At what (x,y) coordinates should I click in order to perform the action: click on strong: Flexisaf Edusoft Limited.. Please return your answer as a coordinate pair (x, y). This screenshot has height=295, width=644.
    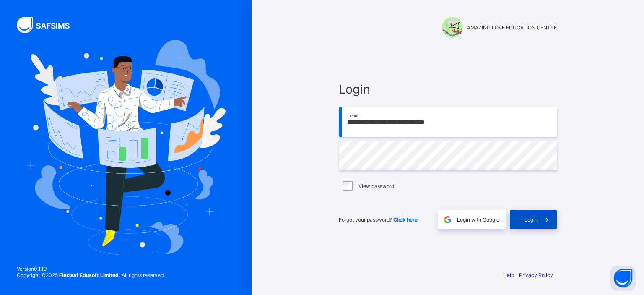
    Looking at the image, I should click on (90, 275).